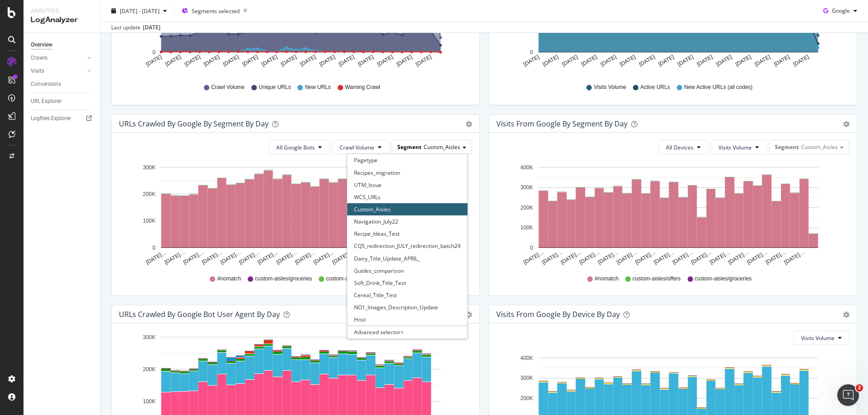 This screenshot has height=415, width=868. I want to click on a: Crawls, so click(58, 58).